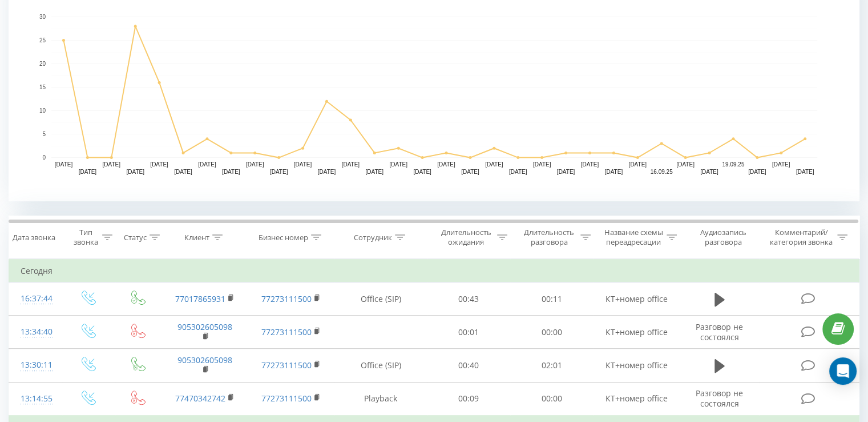 Image resolution: width=868 pixels, height=422 pixels. I want to click on text: 16.09.25, so click(662, 171).